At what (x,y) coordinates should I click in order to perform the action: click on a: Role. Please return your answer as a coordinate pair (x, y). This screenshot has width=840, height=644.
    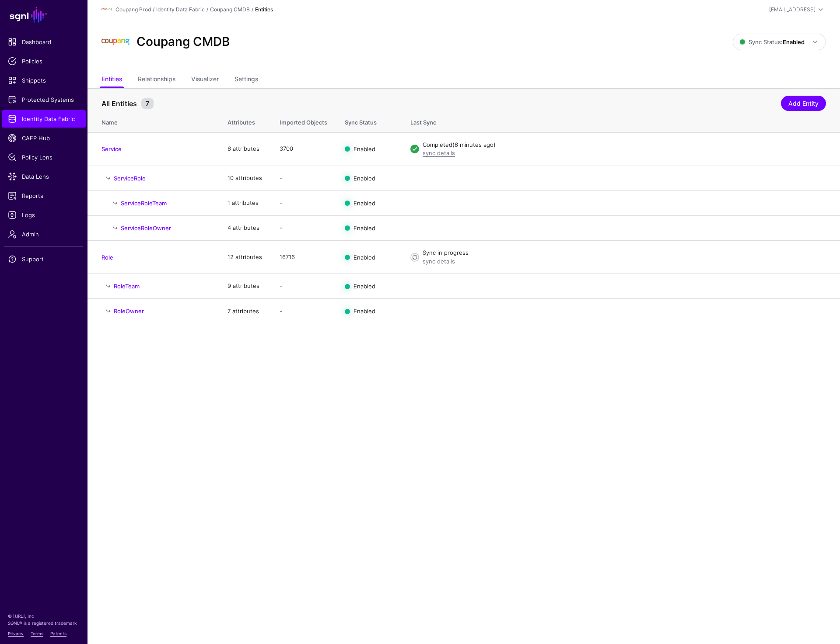
    Looking at the image, I should click on (108, 257).